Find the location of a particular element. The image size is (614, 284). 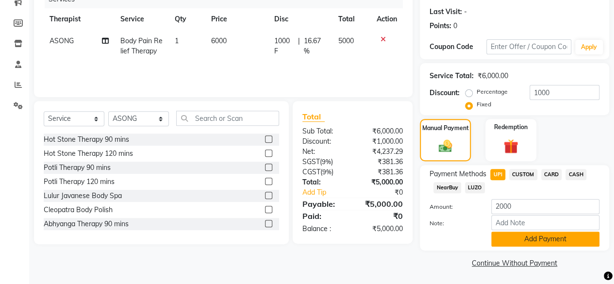

span: 16.67 % is located at coordinates (315, 46).